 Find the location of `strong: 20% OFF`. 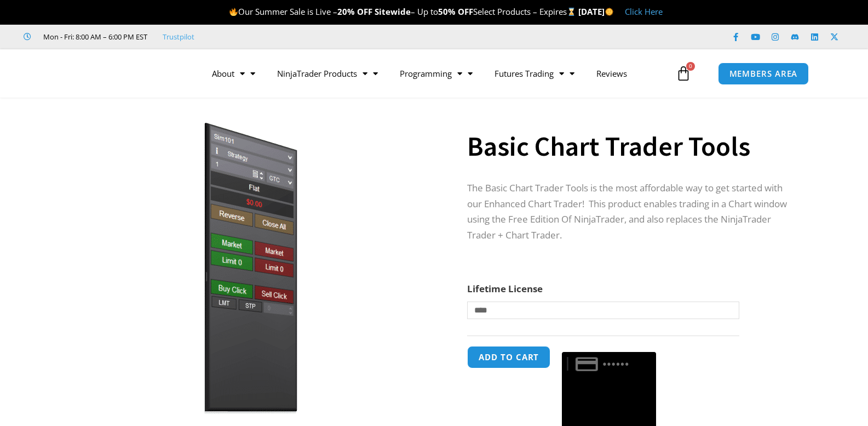

strong: 20% OFF is located at coordinates (355, 11).